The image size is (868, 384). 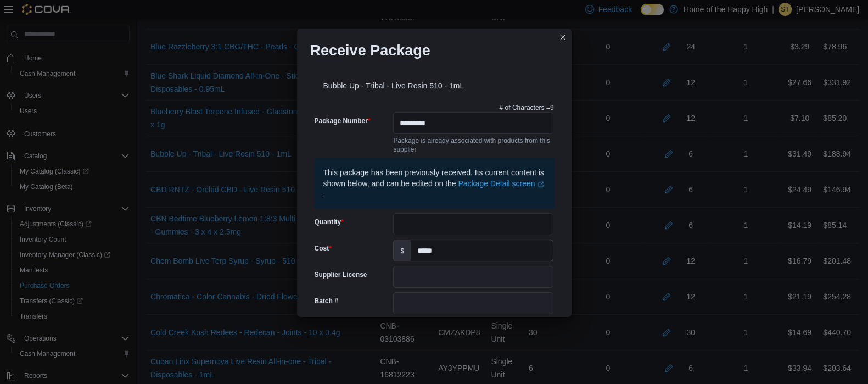 What do you see at coordinates (563, 37) in the screenshot?
I see `button: Closes this modal window` at bounding box center [563, 37].